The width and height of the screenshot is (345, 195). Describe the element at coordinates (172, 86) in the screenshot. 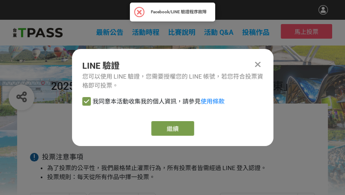

I see `span: 2025創意影音/圖文徵件比賽「用TPASS玩轉台東」` at that location.